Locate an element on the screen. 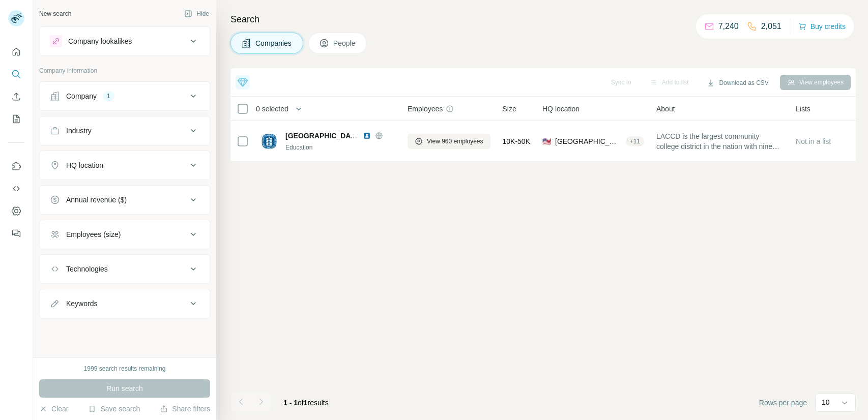  button: HQ location is located at coordinates (125, 165).